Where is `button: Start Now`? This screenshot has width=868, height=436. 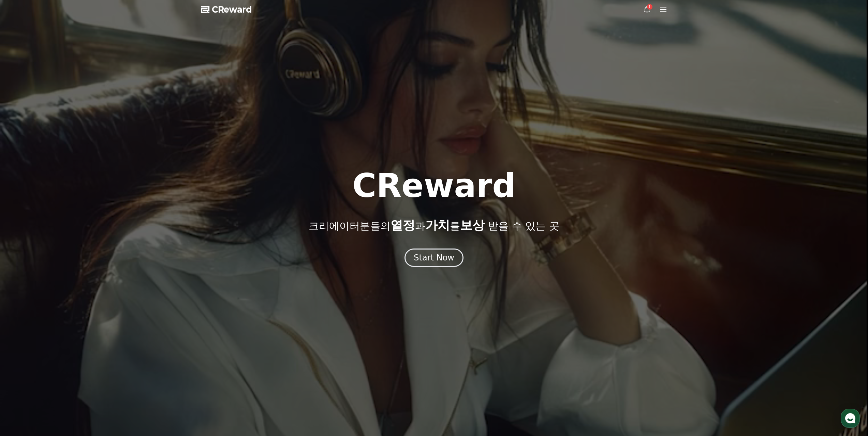
button: Start Now is located at coordinates (434, 258).